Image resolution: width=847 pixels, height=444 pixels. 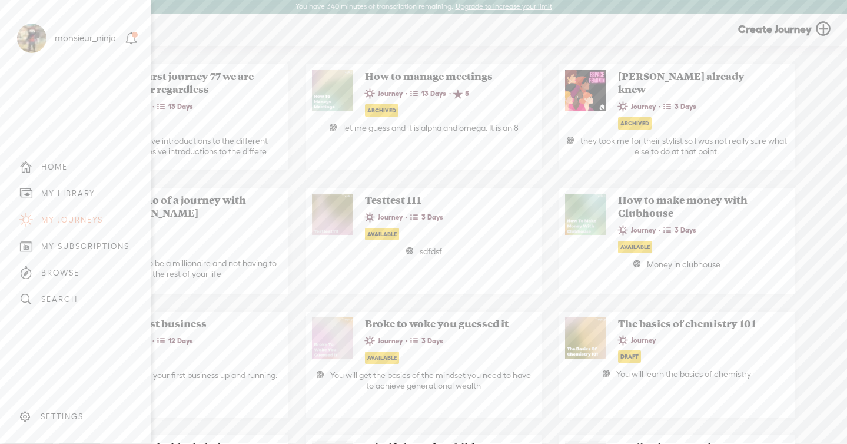 I want to click on div: BROWSE, so click(x=60, y=272).